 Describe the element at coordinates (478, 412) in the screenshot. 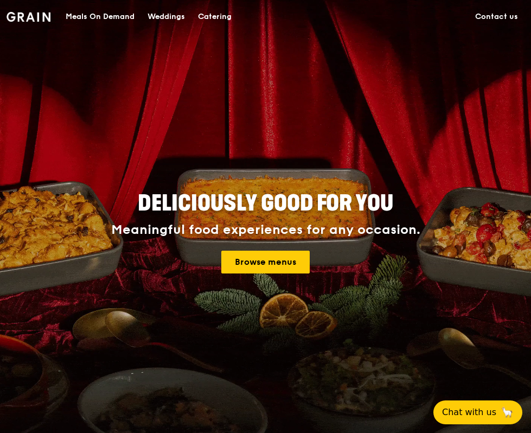

I see `button: Chat with us🦙` at that location.